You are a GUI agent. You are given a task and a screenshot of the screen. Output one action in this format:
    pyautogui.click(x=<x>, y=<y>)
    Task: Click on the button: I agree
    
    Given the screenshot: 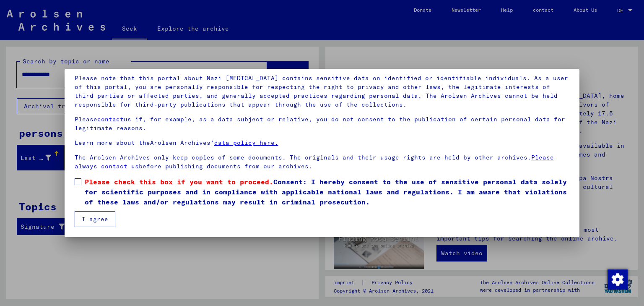 What is the action you would take?
    pyautogui.click(x=95, y=219)
    